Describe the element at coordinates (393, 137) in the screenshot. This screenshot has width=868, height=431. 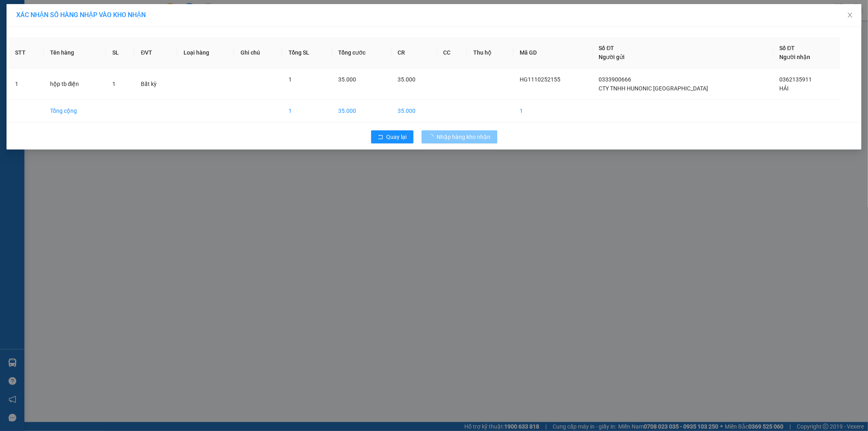
I see `button: rollbackQuay lại` at that location.